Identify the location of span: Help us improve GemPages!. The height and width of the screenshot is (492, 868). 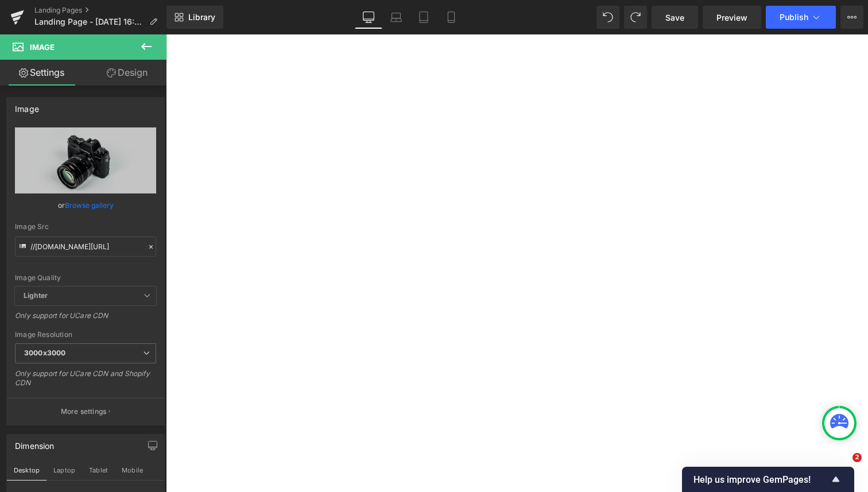
(761, 479).